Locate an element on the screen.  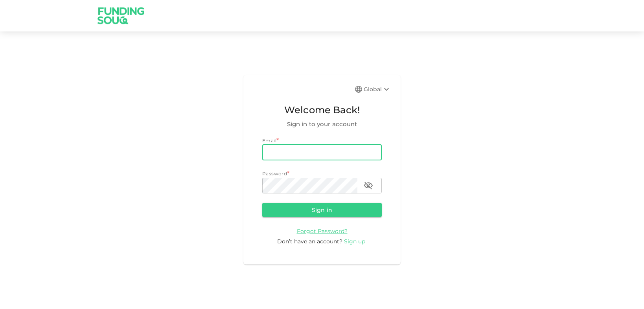
span: Forgot Password? is located at coordinates (322, 231).